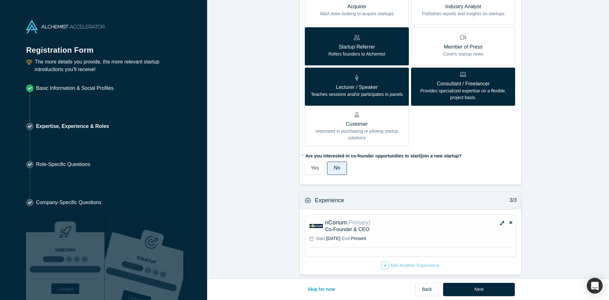 The width and height of the screenshot is (609, 300). I want to click on button: Back, so click(426, 289).